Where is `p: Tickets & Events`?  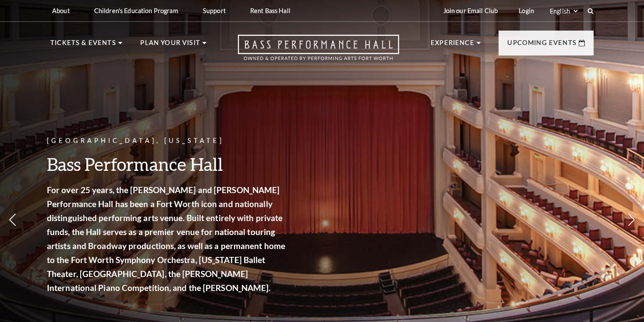
p: Tickets & Events is located at coordinates (83, 46).